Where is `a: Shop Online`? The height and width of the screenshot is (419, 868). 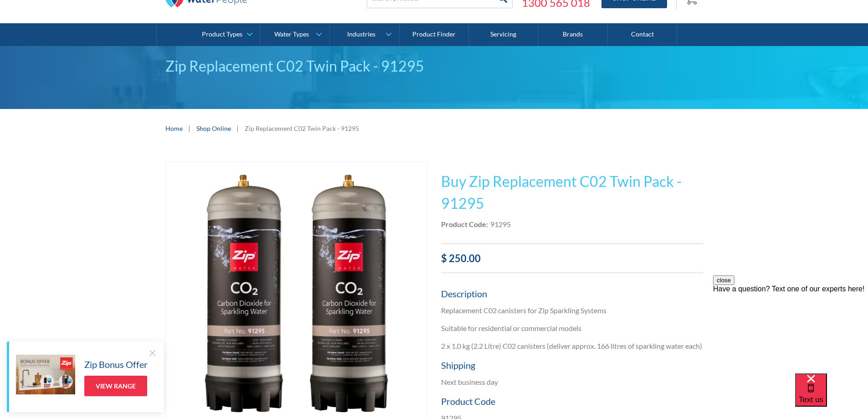
a: Shop Online is located at coordinates (214, 128).